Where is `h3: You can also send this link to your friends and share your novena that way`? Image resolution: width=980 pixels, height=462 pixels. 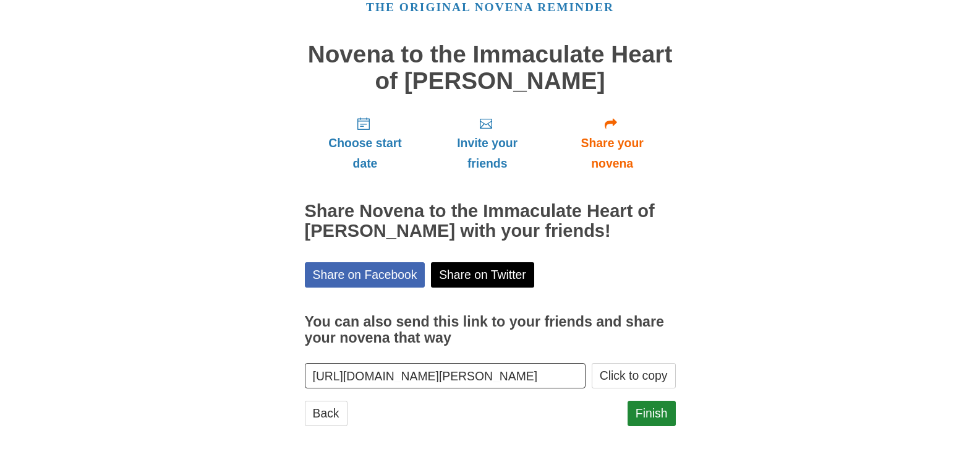 h3: You can also send this link to your friends and share your novena that way is located at coordinates (490, 330).